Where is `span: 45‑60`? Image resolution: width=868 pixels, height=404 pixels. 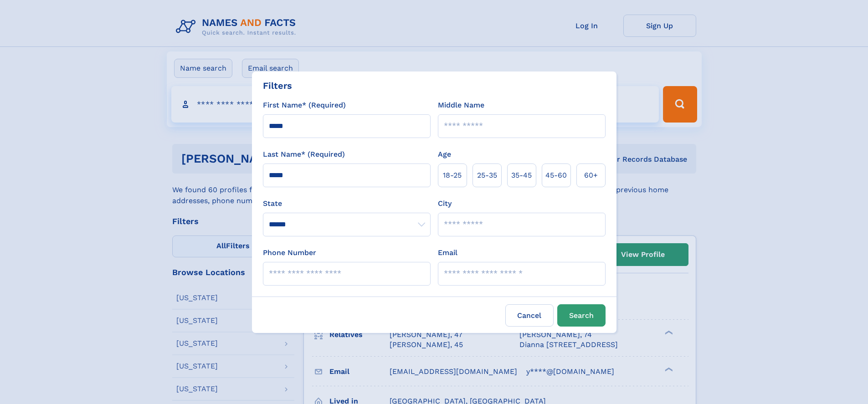
span: 45‑60 is located at coordinates (556, 175).